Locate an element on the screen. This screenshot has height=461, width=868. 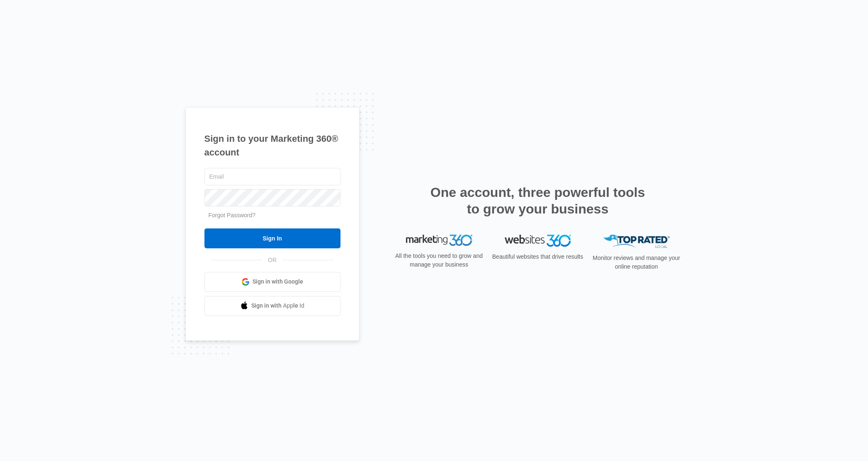
span: OR is located at coordinates (272, 260).